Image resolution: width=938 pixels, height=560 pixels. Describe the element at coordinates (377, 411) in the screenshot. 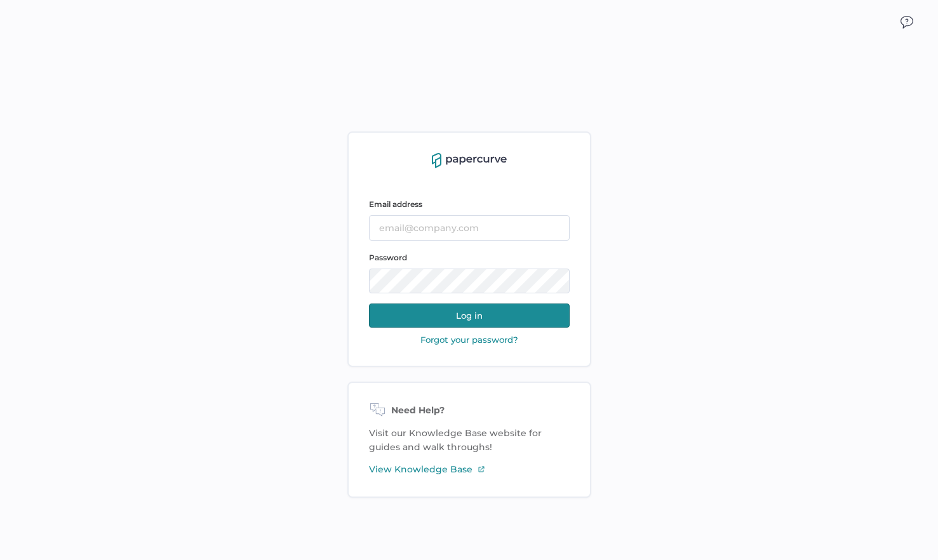

I see `img: need-help-icon.d526b9f7.svg` at that location.